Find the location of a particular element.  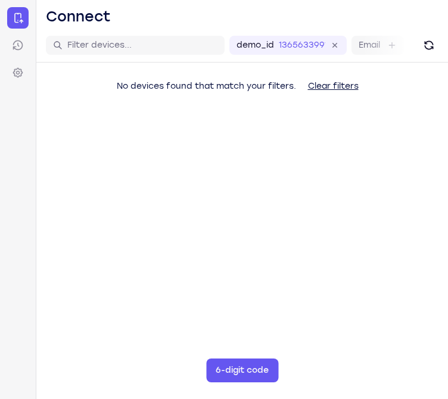

input: Filter devices... is located at coordinates (142, 45).